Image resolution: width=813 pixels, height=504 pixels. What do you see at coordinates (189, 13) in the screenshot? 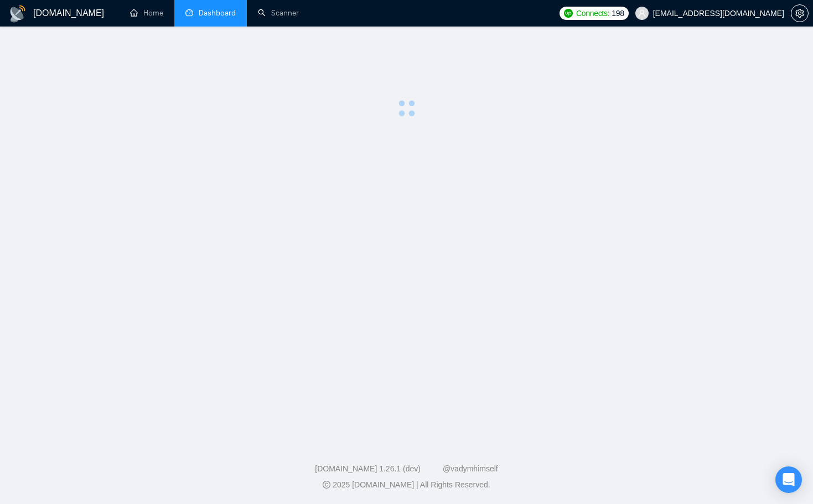
I see `span: dashboard` at bounding box center [189, 13].